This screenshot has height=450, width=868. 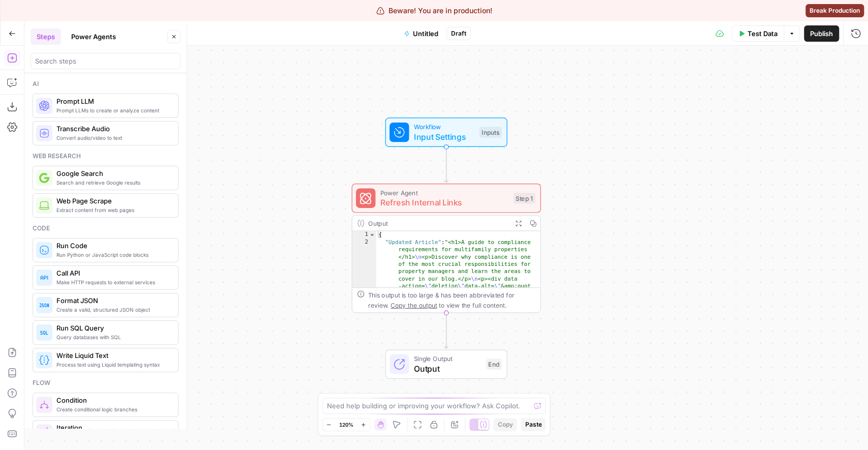 What do you see at coordinates (113, 282) in the screenshot?
I see `span: Make HTTP requests to external services` at bounding box center [113, 282].